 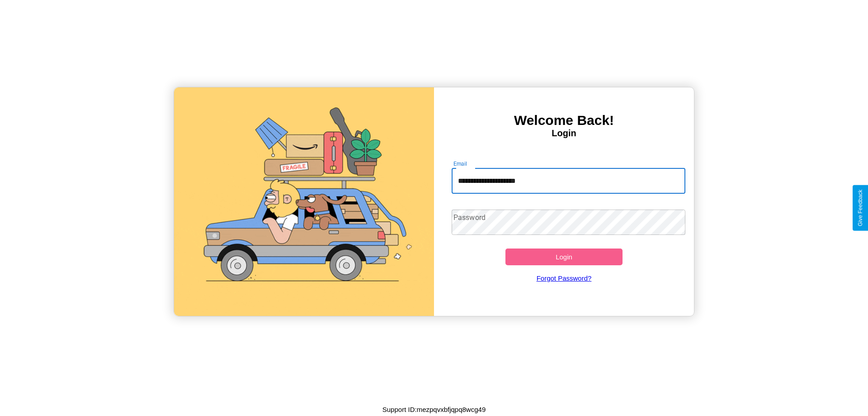 I want to click on h3: Welcome Back!, so click(x=564, y=120).